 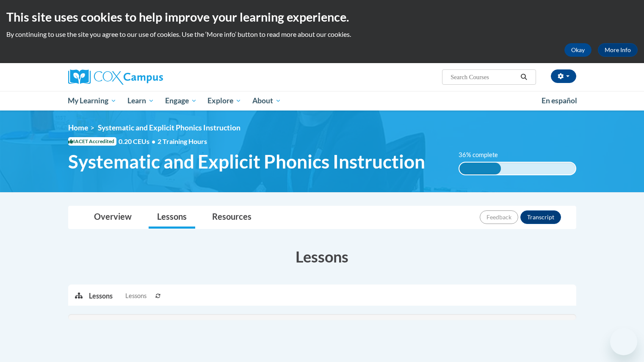 What do you see at coordinates (101, 296) in the screenshot?
I see `p: Lessons` at bounding box center [101, 296].